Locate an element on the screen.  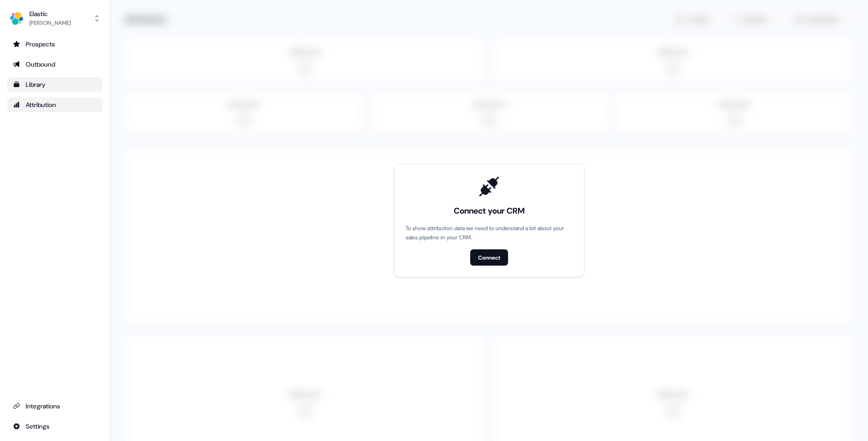
div: Outbound is located at coordinates (54, 64).